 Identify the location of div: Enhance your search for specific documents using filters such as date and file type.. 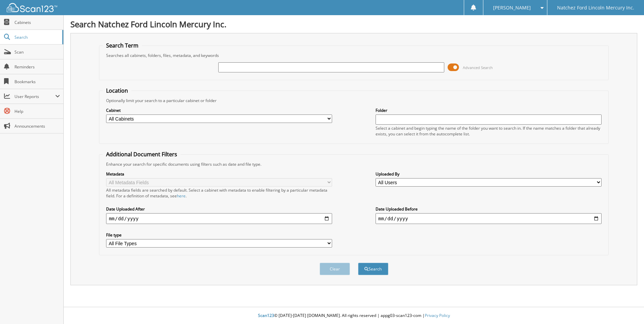
(354, 164).